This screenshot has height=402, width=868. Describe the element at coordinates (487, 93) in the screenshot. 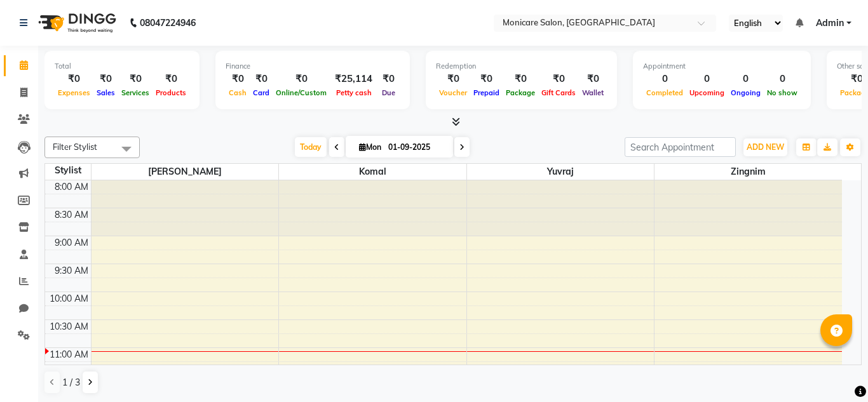

I see `span: Prepaid` at that location.